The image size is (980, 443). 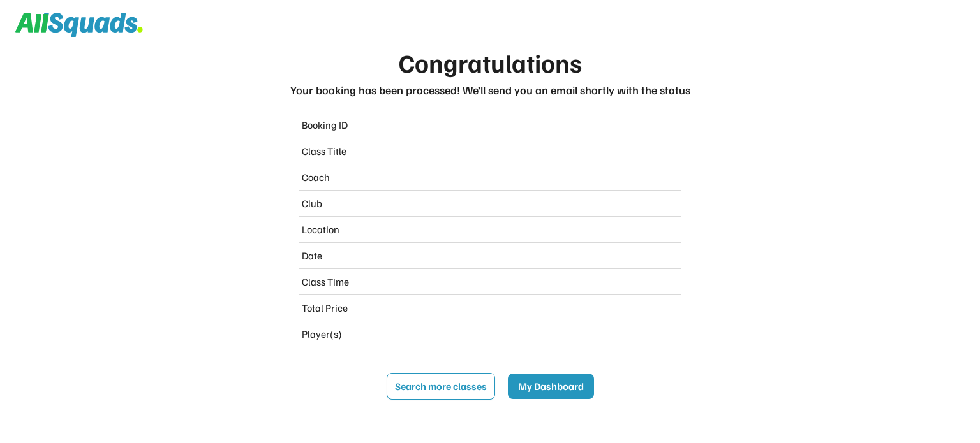 What do you see at coordinates (366, 230) in the screenshot?
I see `div: Location` at bounding box center [366, 230].